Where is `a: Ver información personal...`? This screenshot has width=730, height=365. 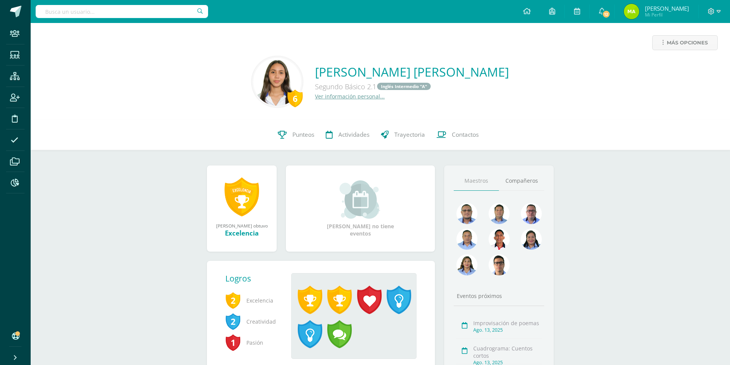
a: Ver información personal... is located at coordinates (350, 96).